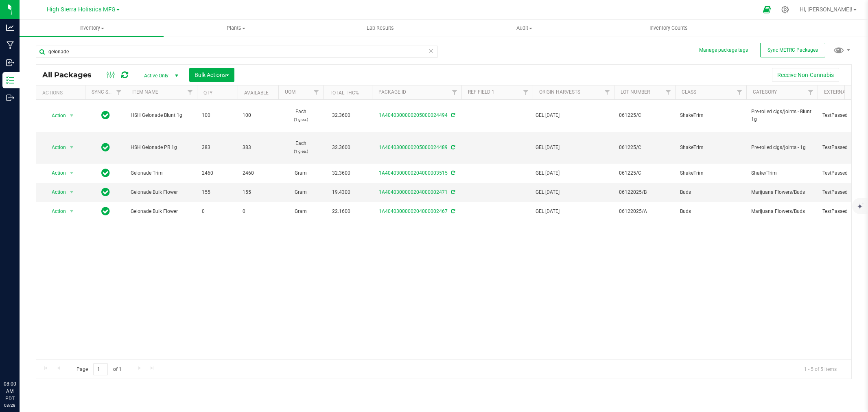  Describe the element at coordinates (81, 9) in the screenshot. I see `span: High Sierra Holistics MFG` at that location.